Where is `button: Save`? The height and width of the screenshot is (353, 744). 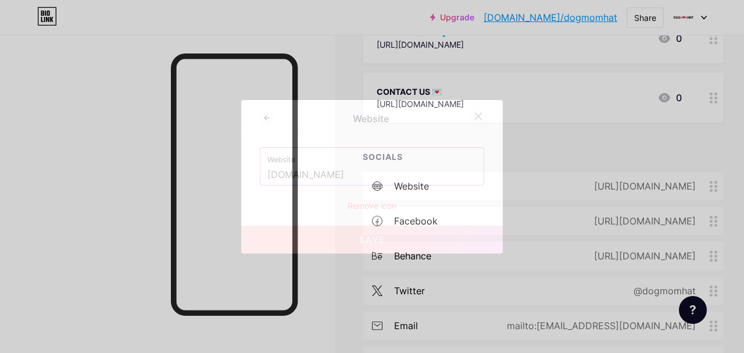 button: Save is located at coordinates (372, 239).